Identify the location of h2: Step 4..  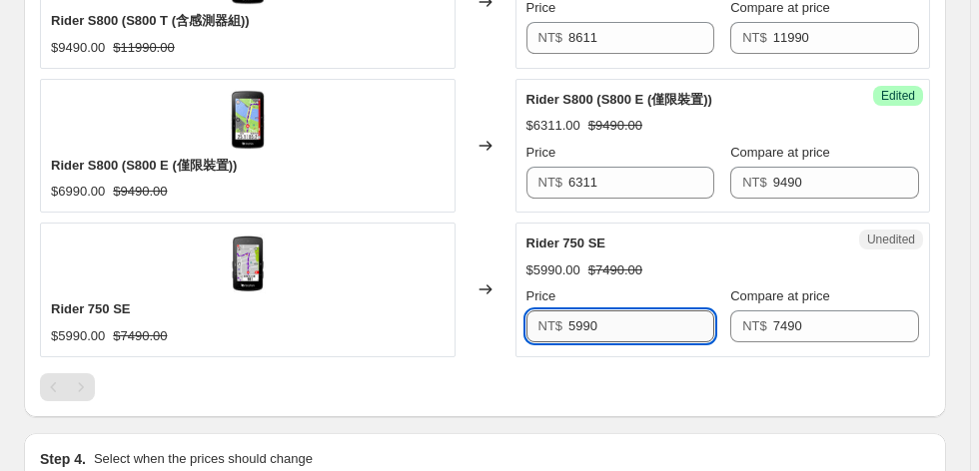
(63, 459).